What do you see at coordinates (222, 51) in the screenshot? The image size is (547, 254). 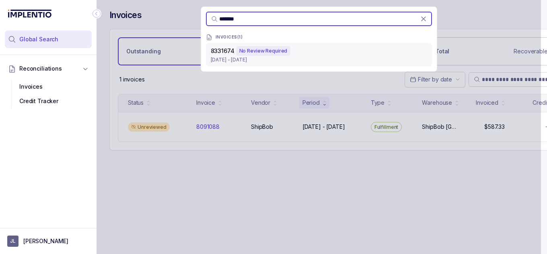 I see `span: 8331674` at bounding box center [222, 51].